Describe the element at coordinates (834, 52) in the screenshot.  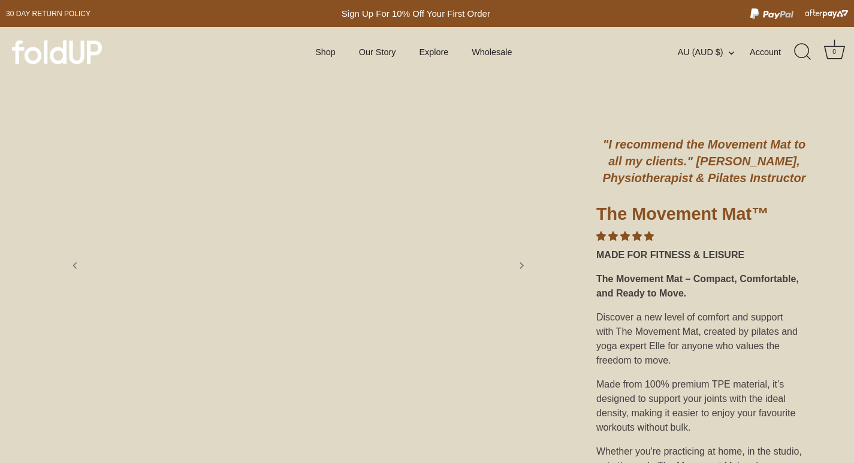
I see `div: 0` at that location.